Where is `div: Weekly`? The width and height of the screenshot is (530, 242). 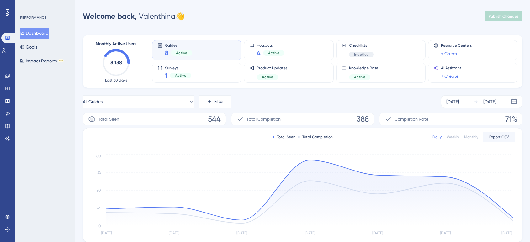
div: Weekly is located at coordinates (453, 137).